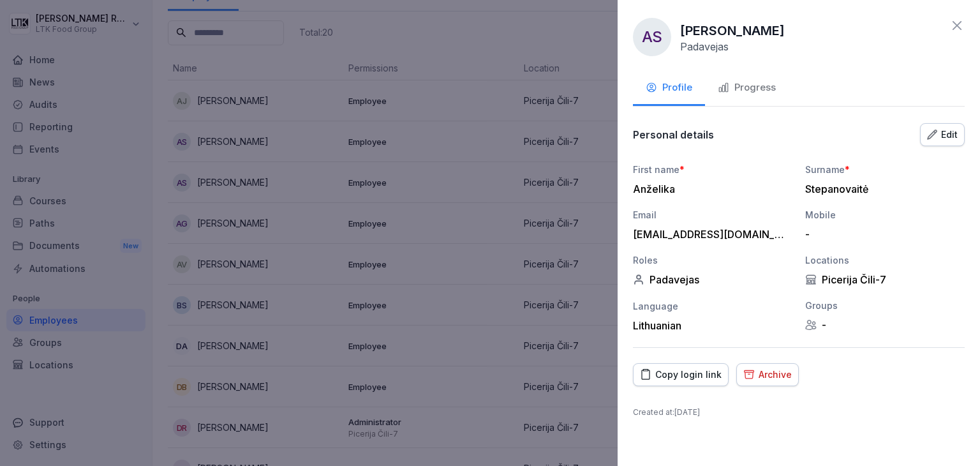  I want to click on div: Locations, so click(884, 260).